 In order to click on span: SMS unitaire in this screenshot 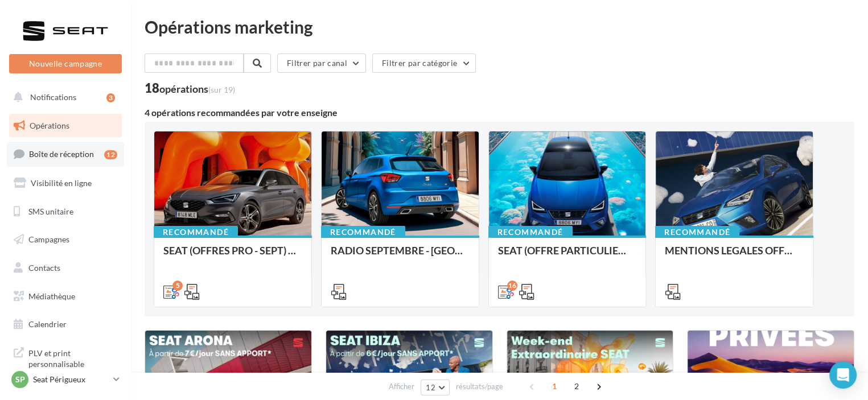, I will do `click(50, 210)`.